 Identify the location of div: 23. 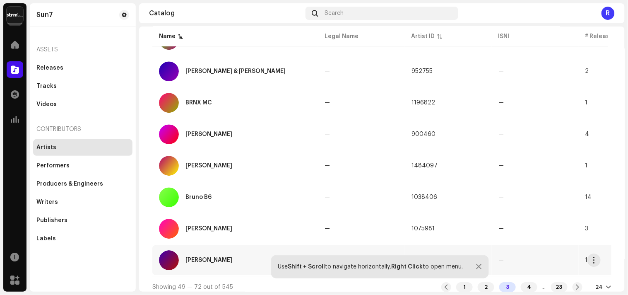
(559, 287).